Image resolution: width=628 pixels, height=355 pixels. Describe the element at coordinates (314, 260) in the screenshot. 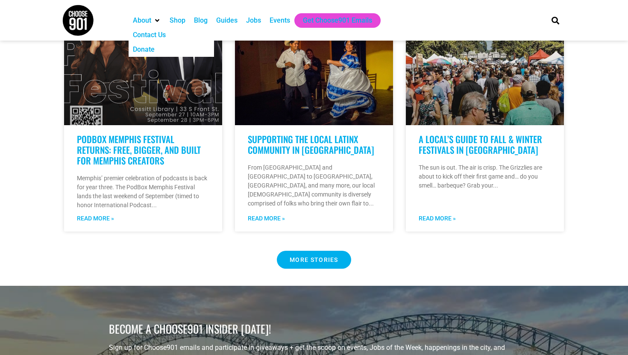

I see `a: MORE STORIES` at that location.